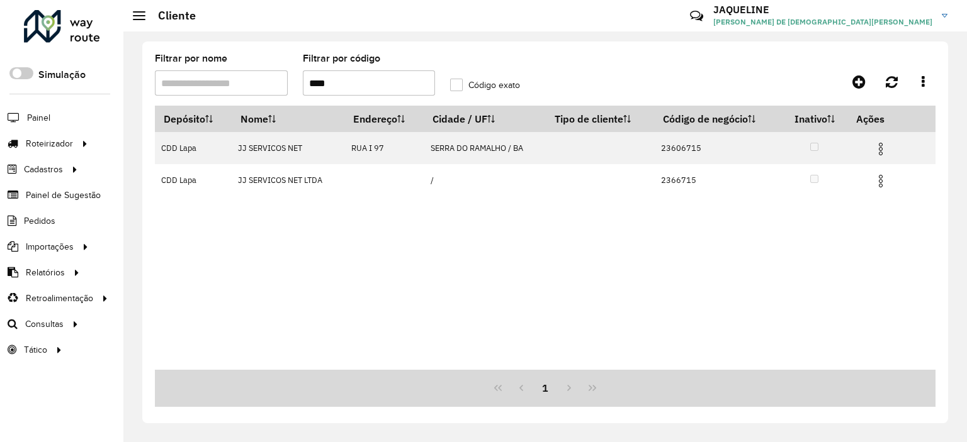 Image resolution: width=967 pixels, height=442 pixels. What do you see at coordinates (44, 324) in the screenshot?
I see `span: Consultas` at bounding box center [44, 324].